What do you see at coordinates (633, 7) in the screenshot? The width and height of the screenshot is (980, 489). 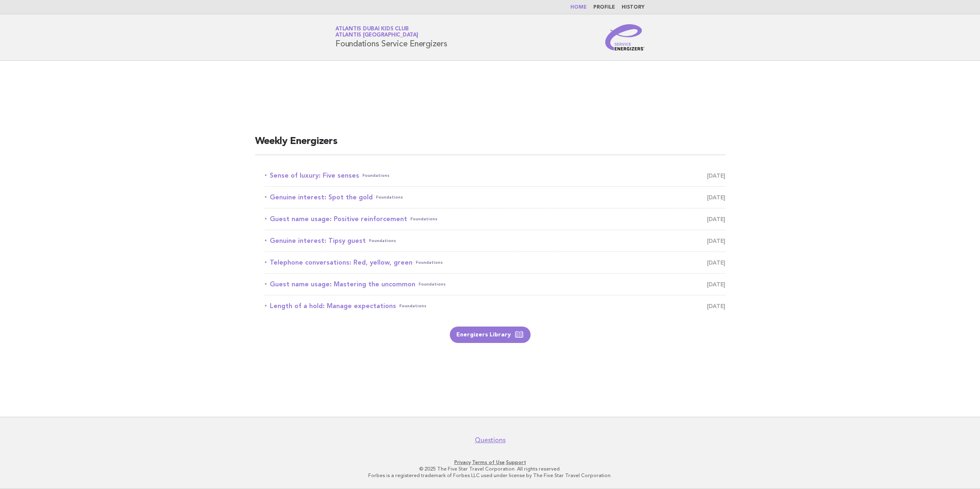 I see `a: History` at bounding box center [633, 7].